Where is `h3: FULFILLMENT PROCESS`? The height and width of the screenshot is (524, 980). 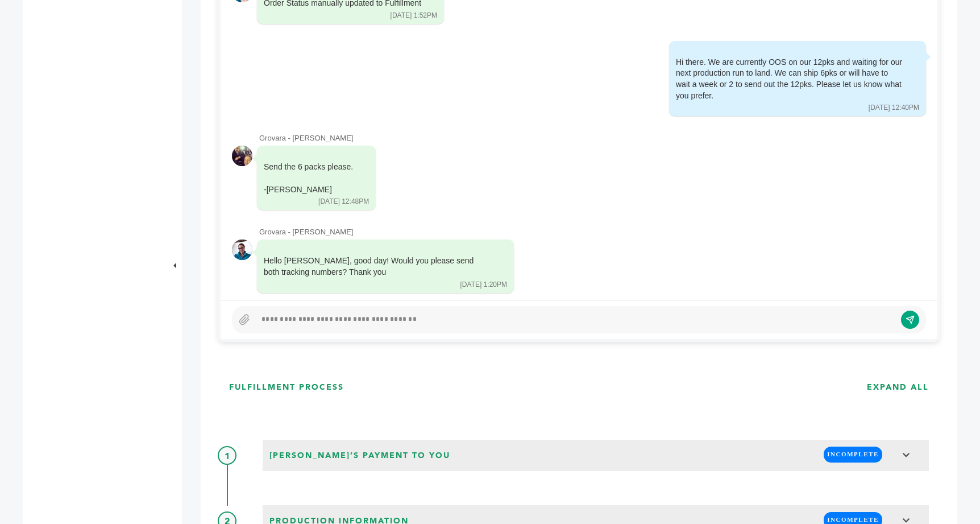
h3: FULFILLMENT PROCESS is located at coordinates (287, 387).